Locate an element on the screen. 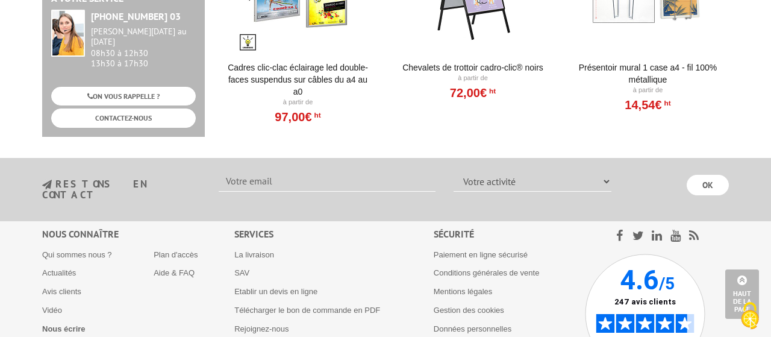 This screenshot has width=771, height=337. a: 14,54€HT is located at coordinates (647, 105).